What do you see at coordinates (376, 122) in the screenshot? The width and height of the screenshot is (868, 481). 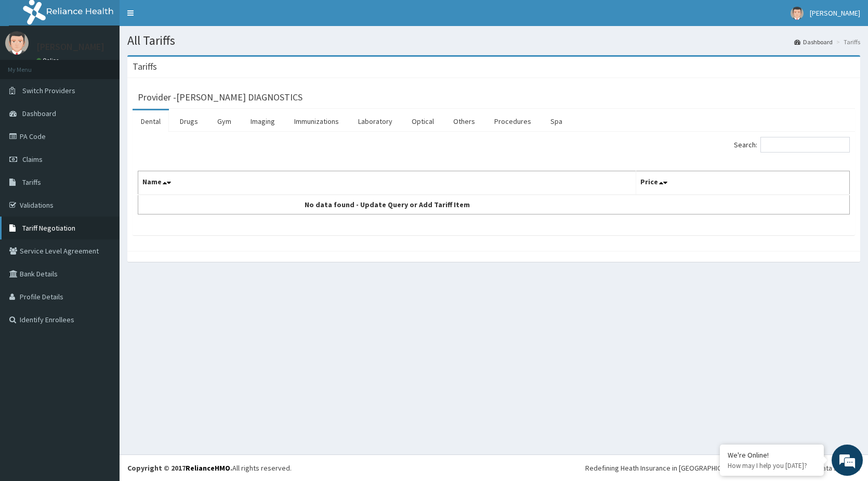 I see `a: Laboratory` at bounding box center [376, 122].